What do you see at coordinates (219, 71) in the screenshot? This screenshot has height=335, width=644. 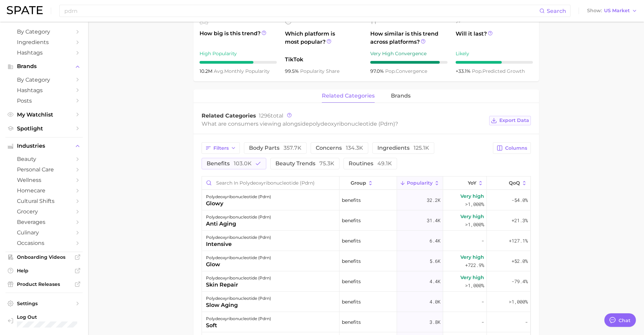 I see `abbr: average` at bounding box center [219, 71].